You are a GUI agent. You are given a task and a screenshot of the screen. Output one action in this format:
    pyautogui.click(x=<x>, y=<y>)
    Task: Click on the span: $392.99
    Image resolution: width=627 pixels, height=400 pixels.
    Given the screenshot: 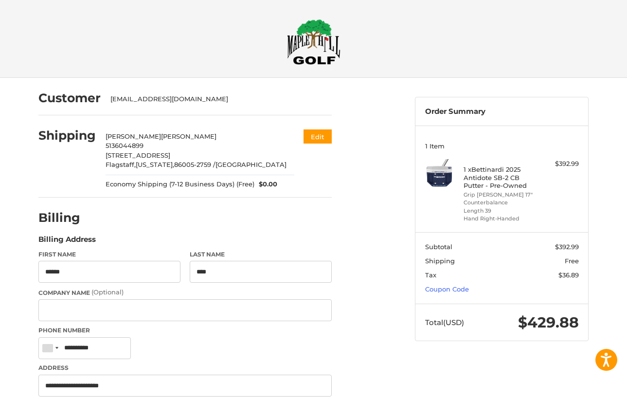 What is the action you would take?
    pyautogui.click(x=567, y=247)
    